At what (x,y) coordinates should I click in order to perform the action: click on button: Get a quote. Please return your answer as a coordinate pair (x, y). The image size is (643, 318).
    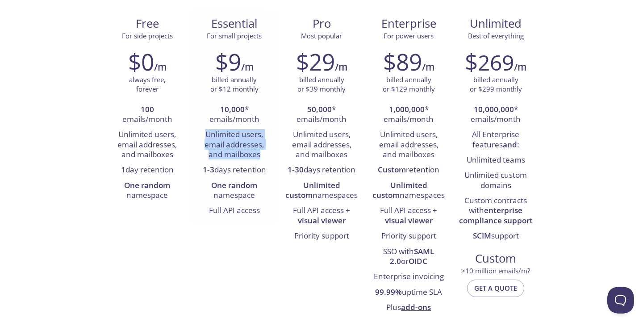
    Looking at the image, I should click on (496, 288).